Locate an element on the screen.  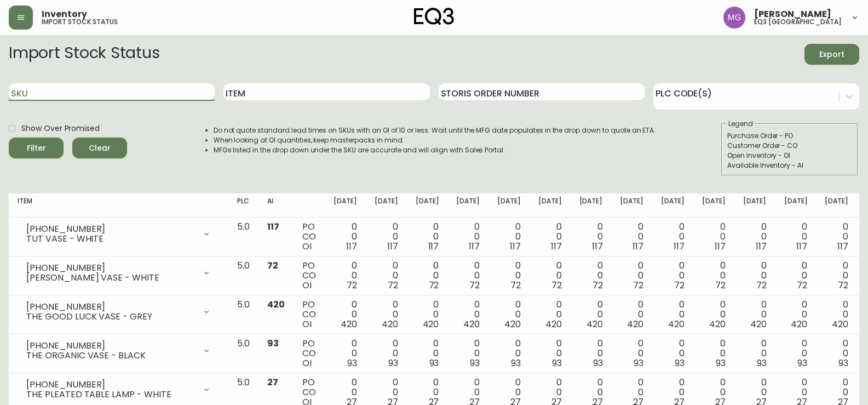
span: Clear is located at coordinates (100, 148).